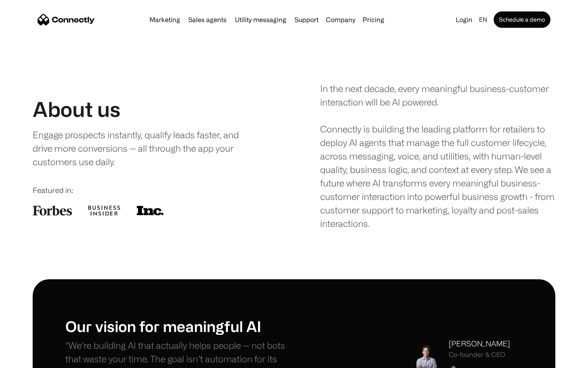  What do you see at coordinates (33, 359) in the screenshot?
I see `ul: Language list` at bounding box center [33, 359].